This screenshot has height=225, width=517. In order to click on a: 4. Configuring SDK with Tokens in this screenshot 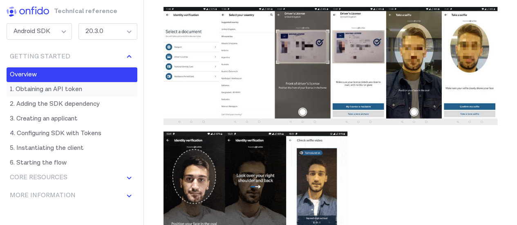, I will do `click(72, 134)`.